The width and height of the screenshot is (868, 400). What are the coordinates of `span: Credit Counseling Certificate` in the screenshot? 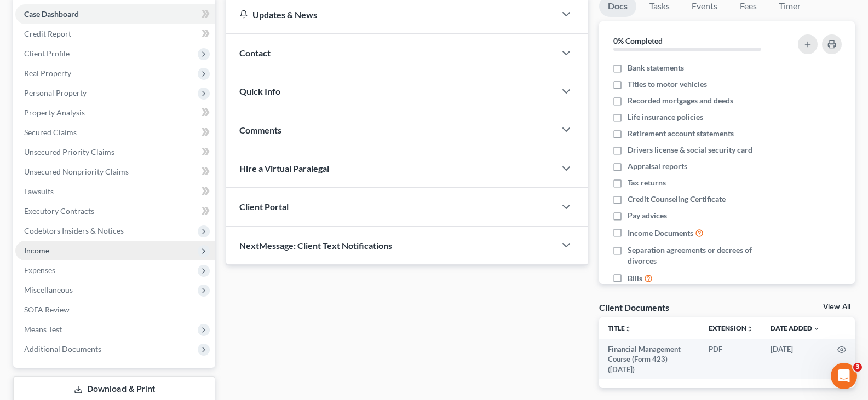 It's located at (676, 199).